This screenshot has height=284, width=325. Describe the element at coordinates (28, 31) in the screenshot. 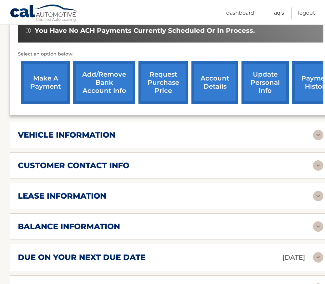

I see `img: alert-white.svg` at that location.